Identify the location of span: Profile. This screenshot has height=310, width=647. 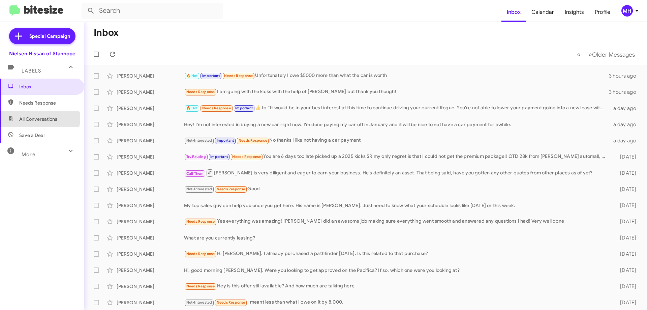
(603, 12).